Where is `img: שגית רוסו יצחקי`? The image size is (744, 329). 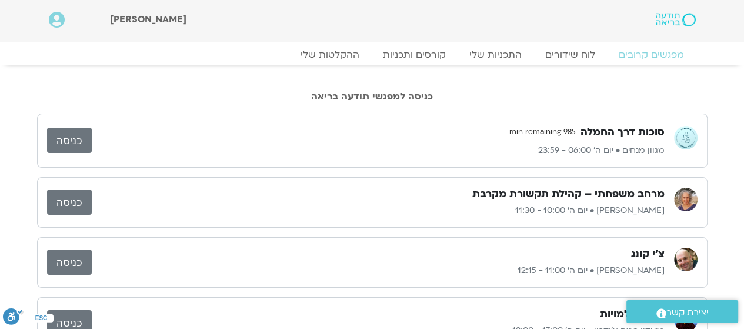
img: שגית רוסו יצחקי is located at coordinates (686, 199).